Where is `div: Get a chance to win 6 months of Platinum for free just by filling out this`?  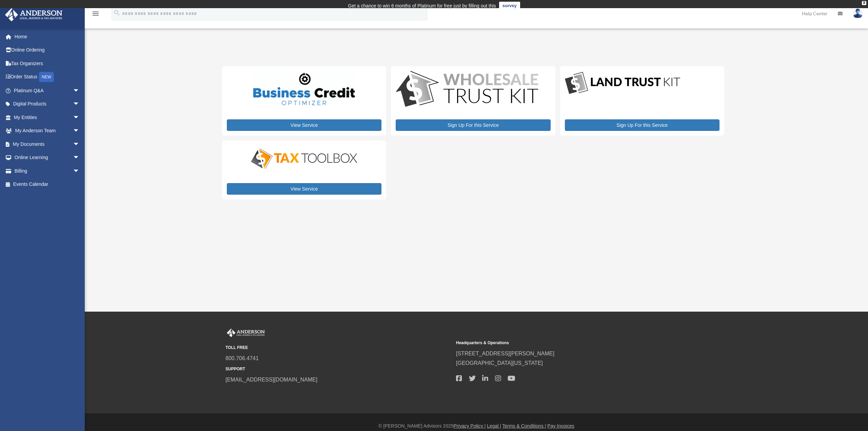 div: Get a chance to win 6 months of Platinum for free just by filling out this is located at coordinates (422, 6).